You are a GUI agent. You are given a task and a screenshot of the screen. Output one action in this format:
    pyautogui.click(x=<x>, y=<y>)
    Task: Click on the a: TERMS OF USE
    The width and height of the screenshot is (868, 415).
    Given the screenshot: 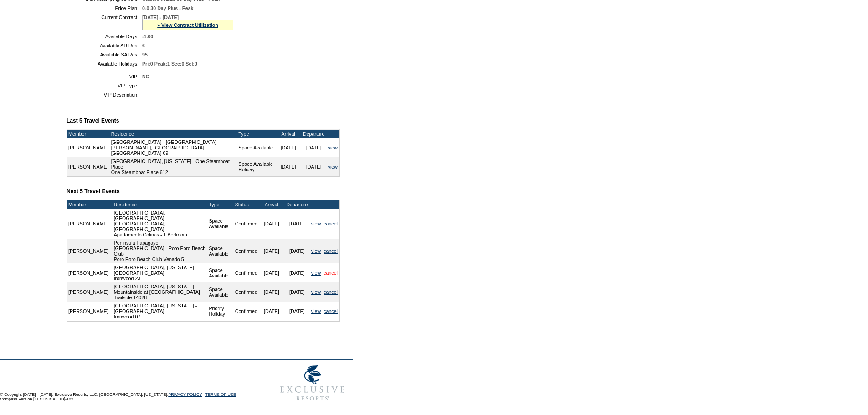 What is the action you would take?
    pyautogui.click(x=221, y=395)
    